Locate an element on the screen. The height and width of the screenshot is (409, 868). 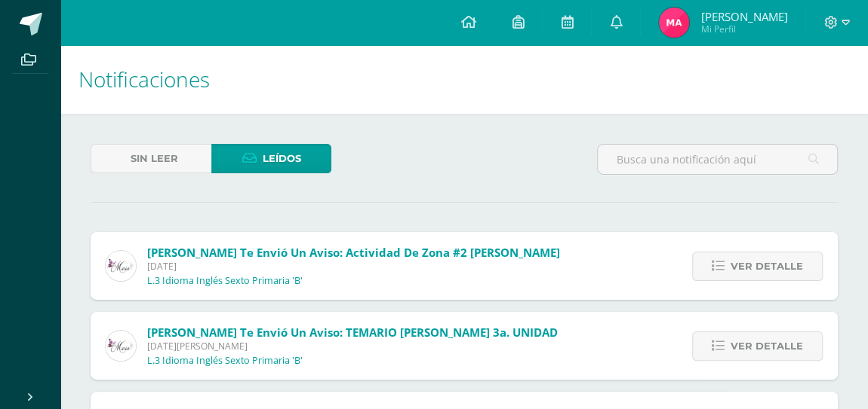
span: Leídos is located at coordinates (281, 158).